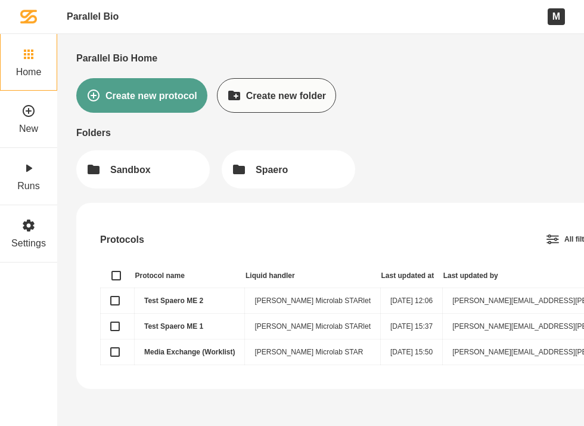 The height and width of the screenshot is (426, 584). Describe the element at coordinates (115, 352) in the screenshot. I see `button: Media Exchange (Worklist)` at that location.